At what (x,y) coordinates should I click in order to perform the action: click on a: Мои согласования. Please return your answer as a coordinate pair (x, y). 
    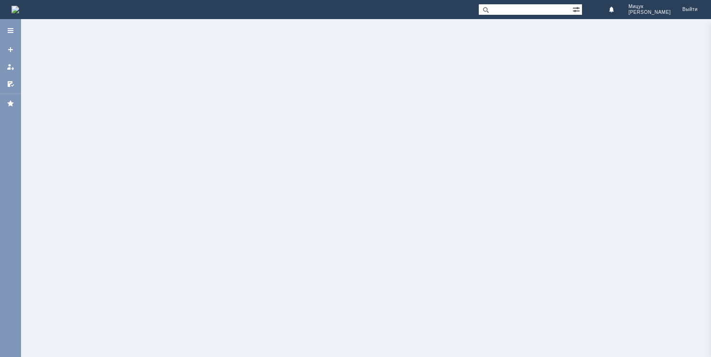
    Looking at the image, I should click on (11, 84).